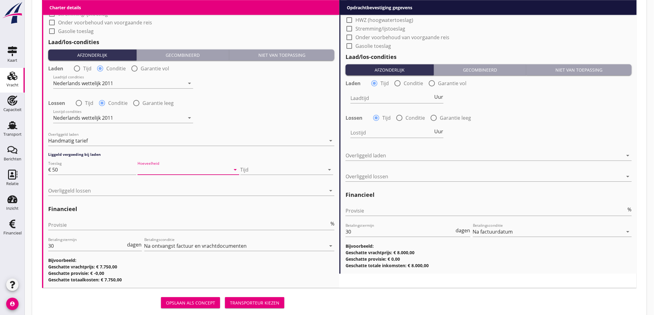 This screenshot has width=654, height=315. I want to click on div: Financieel, so click(12, 233).